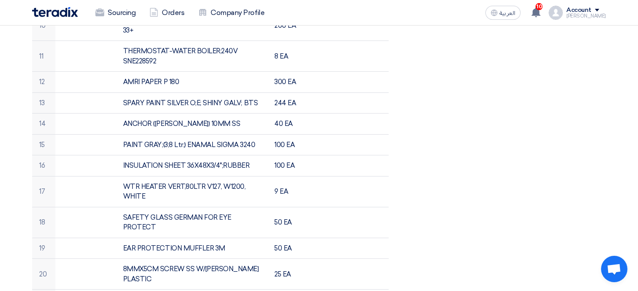  Describe the element at coordinates (298, 82) in the screenshot. I see `td: 300 EA` at that location.